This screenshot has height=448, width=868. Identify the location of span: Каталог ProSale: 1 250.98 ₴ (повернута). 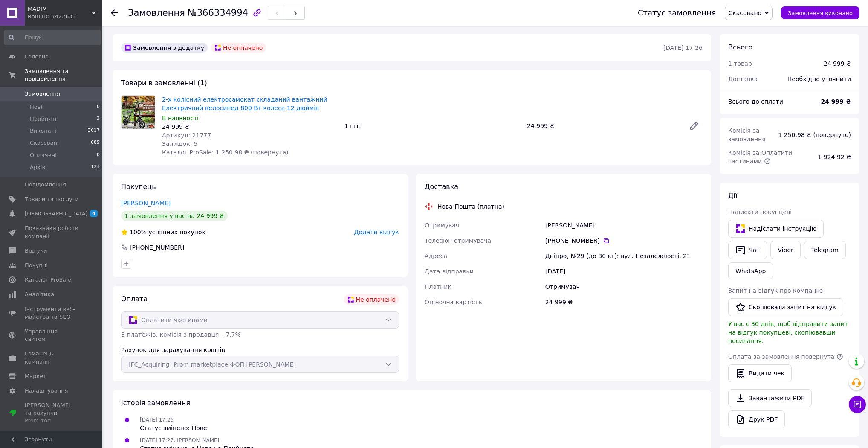
(225, 152).